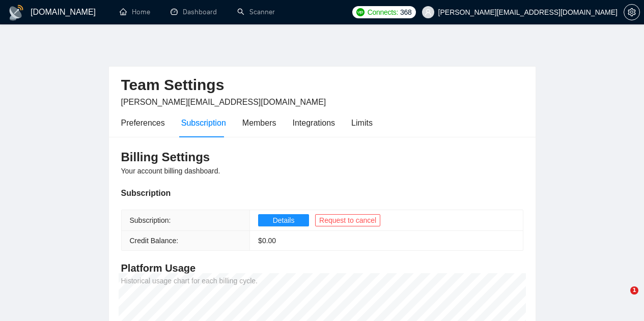 This screenshot has height=321, width=644. I want to click on span: 368, so click(406, 12).